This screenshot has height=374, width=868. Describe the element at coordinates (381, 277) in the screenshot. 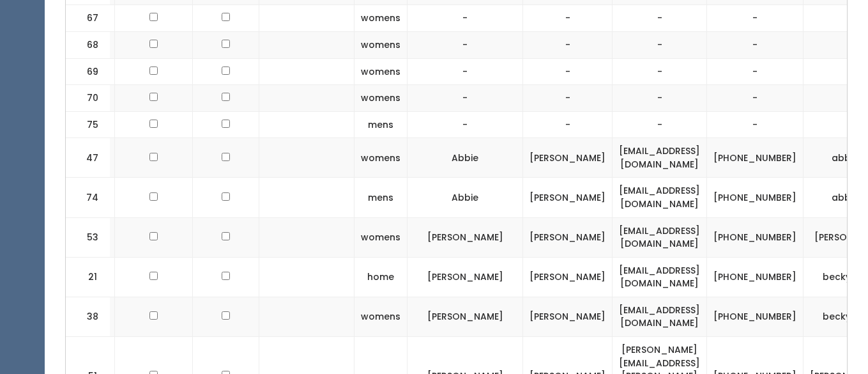

I see `td: home` at that location.